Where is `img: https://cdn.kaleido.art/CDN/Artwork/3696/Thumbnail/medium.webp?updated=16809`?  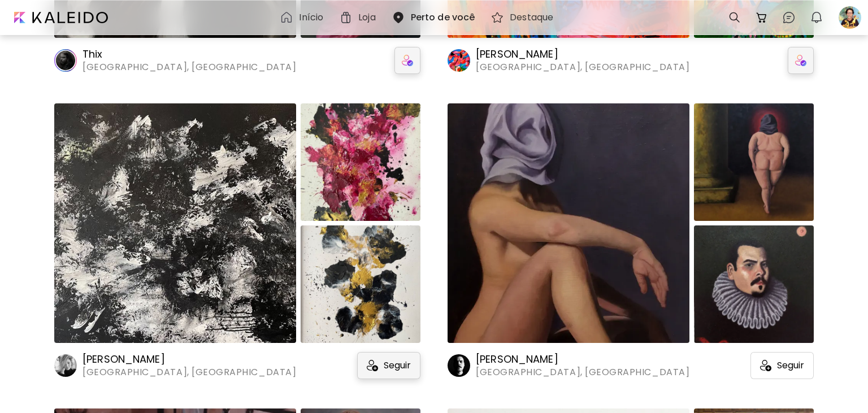
img: https://cdn.kaleido.art/CDN/Artwork/3696/Thumbnail/medium.webp?updated=16809 is located at coordinates (360, 163).